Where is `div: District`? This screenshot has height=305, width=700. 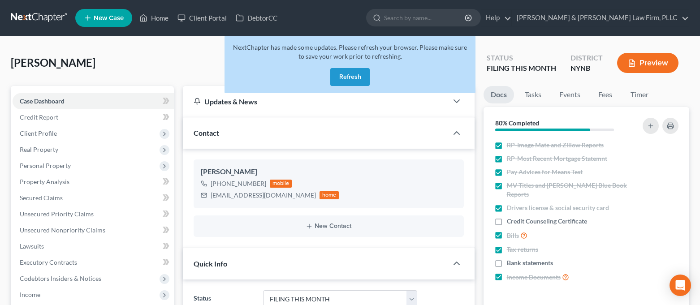 div: District is located at coordinates (587, 58).